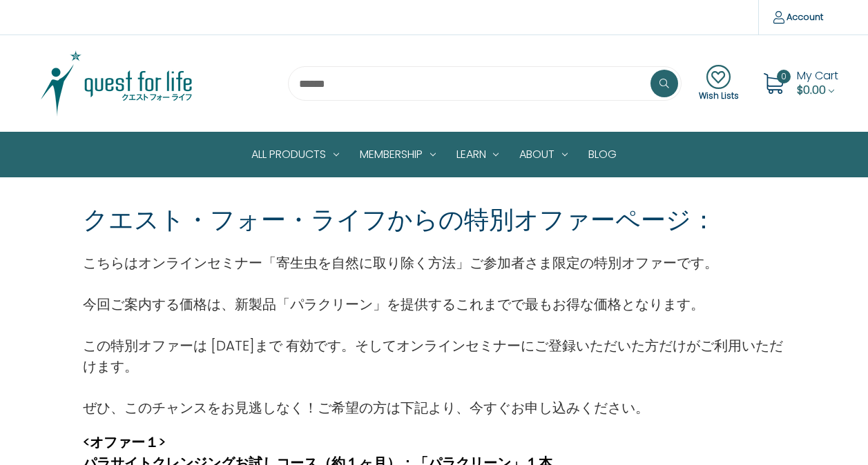 This screenshot has height=465, width=868. What do you see at coordinates (433, 263) in the screenshot?
I see `p: こちらはオンラインセミナー「寄生虫を自然に取り除く方法」ご参加者さま限定の特別オファーです。` at bounding box center [433, 263].